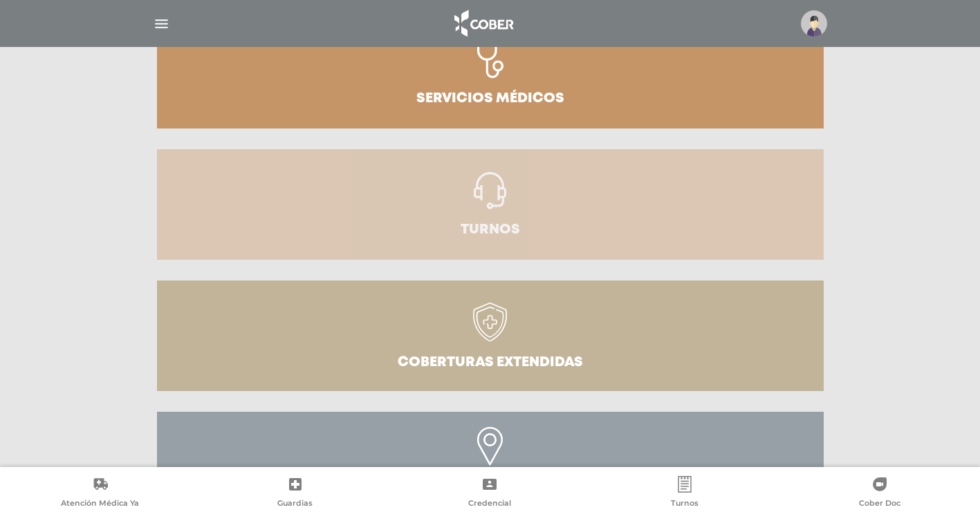  Describe the element at coordinates (490, 362) in the screenshot. I see `h3: Coberturas Extendidas` at that location.